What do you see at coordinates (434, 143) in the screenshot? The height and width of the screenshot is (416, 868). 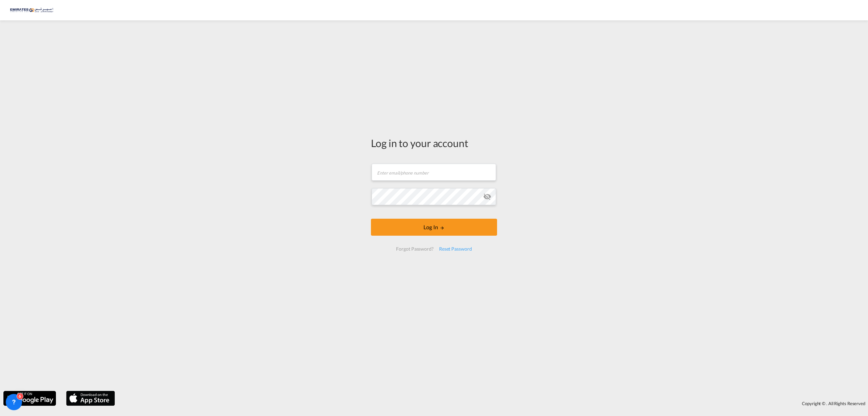 I see `div: Log in to your account` at bounding box center [434, 143].